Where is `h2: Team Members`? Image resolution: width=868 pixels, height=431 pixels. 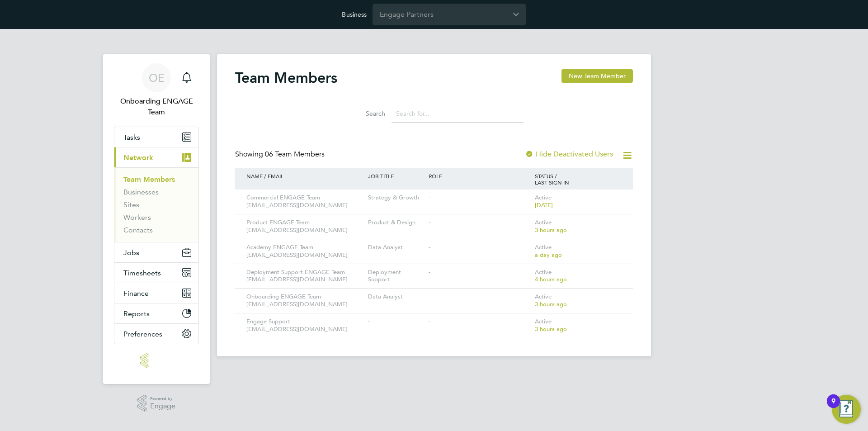 h2: Team Members is located at coordinates (286, 78).